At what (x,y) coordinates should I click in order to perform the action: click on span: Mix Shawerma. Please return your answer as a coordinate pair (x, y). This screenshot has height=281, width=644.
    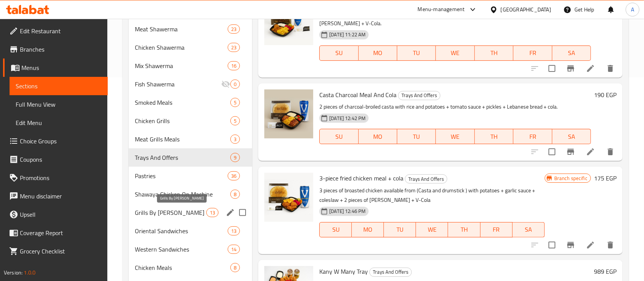
    Looking at the image, I should click on (181, 66).